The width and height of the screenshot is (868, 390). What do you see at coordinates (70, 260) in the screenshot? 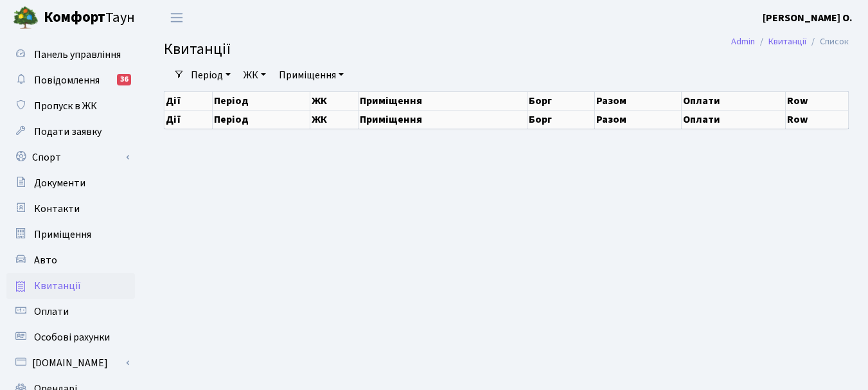
I see `a: Авто` at bounding box center [70, 260].